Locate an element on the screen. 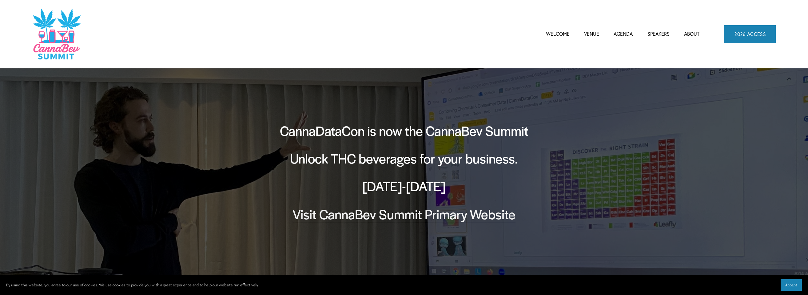  a: folder dropdown is located at coordinates (623, 34).